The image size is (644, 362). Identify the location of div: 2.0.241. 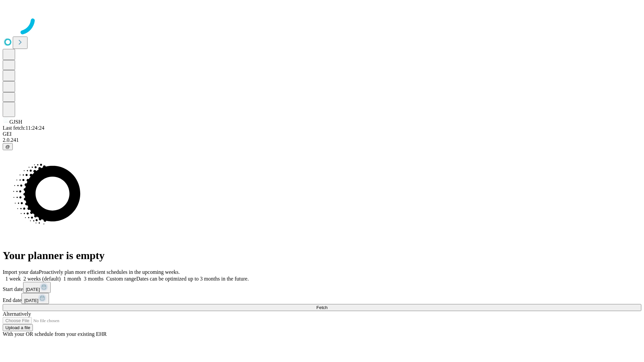
(322, 140).